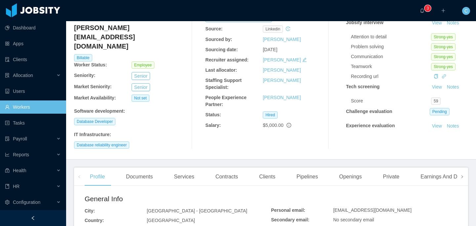 The image size is (476, 226). What do you see at coordinates (436, 76) in the screenshot?
I see `div: Copy` at bounding box center [436, 76].